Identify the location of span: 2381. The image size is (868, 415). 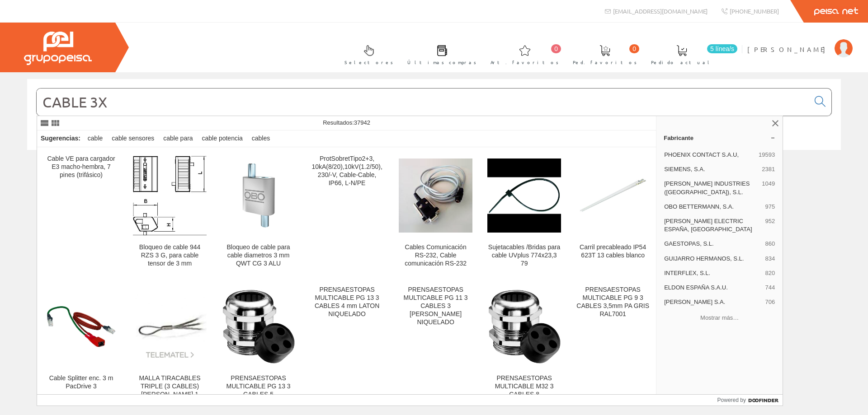
(768, 169).